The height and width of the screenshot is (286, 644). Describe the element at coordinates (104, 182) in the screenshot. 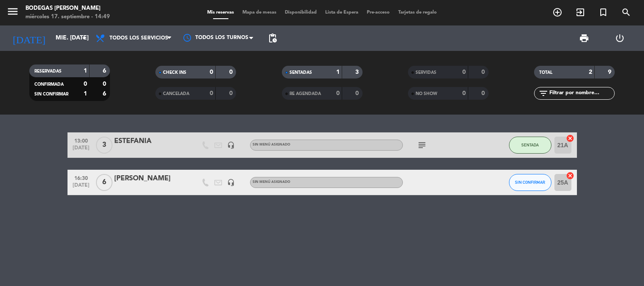

I see `span: 6` at that location.